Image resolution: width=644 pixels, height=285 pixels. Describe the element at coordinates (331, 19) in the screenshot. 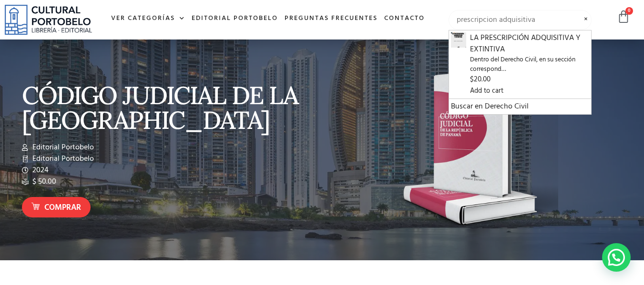

I see `a: Preguntas frecuentes` at that location.